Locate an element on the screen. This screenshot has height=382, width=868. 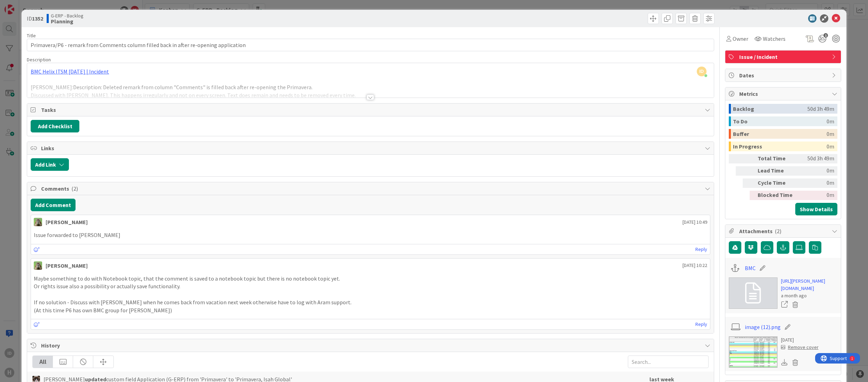
span: Attachments is located at coordinates (784, 231).